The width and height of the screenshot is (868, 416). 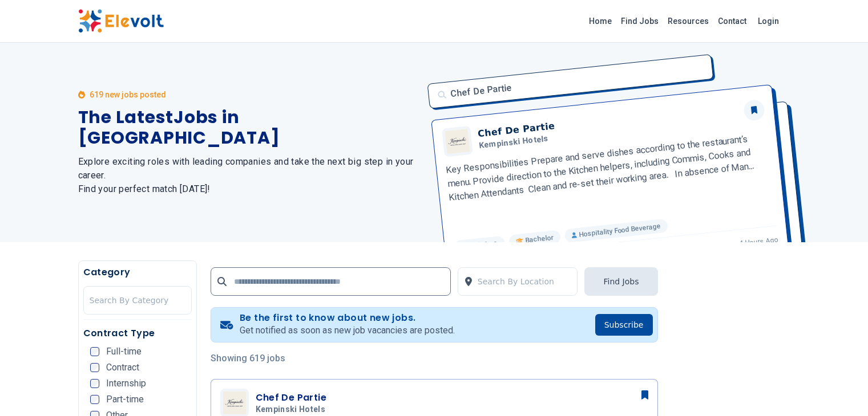 I want to click on input: Contract, so click(x=94, y=367).